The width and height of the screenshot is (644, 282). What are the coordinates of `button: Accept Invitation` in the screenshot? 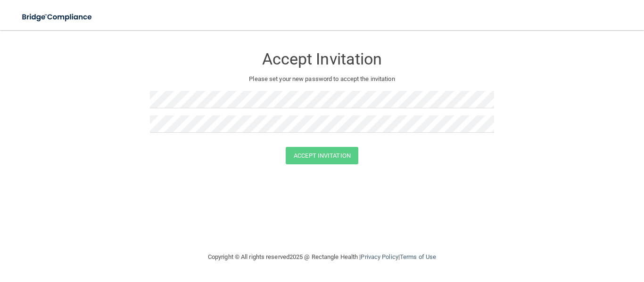 It's located at (322, 156).